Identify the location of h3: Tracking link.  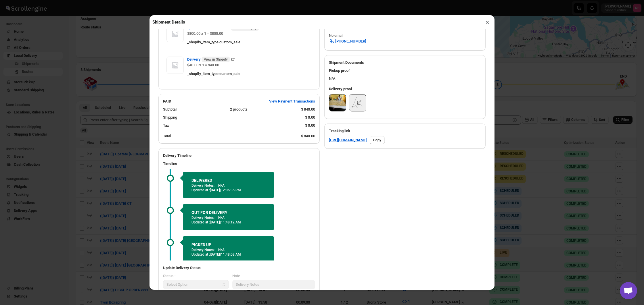
(405, 131).